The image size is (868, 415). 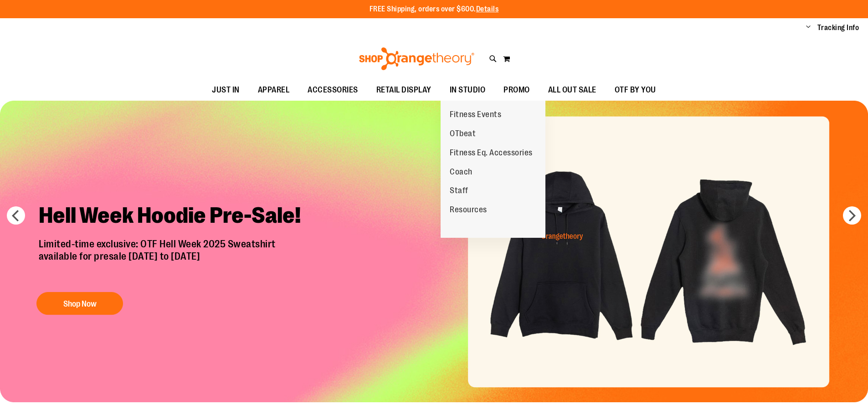 I want to click on span: ACCESSORIES, so click(x=333, y=90).